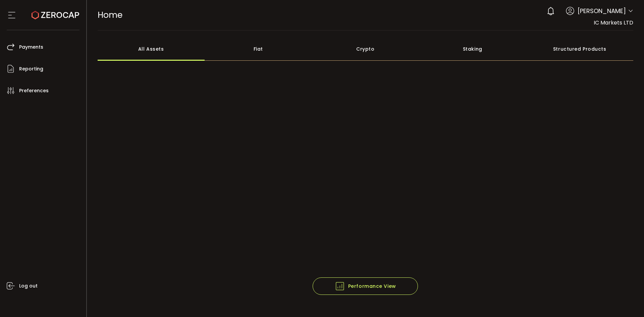 This screenshot has width=644, height=317. Describe the element at coordinates (31, 47) in the screenshot. I see `span: Payments` at that location.